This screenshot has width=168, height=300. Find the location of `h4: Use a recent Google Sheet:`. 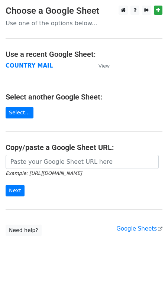

h4: Use a recent Google Sheet: is located at coordinates (84, 54).